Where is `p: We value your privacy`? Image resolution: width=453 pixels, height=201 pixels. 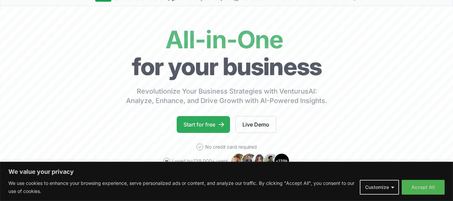
p: We value your privacy is located at coordinates (226, 172).